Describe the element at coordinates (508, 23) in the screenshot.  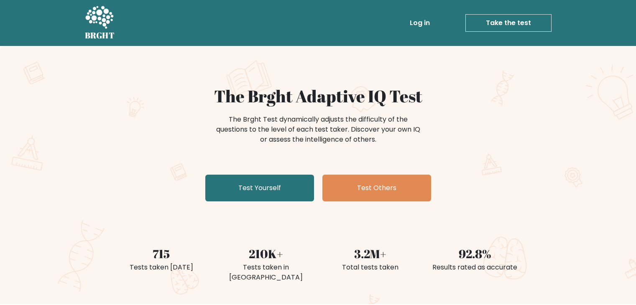
I see `a: Take the test` at that location.